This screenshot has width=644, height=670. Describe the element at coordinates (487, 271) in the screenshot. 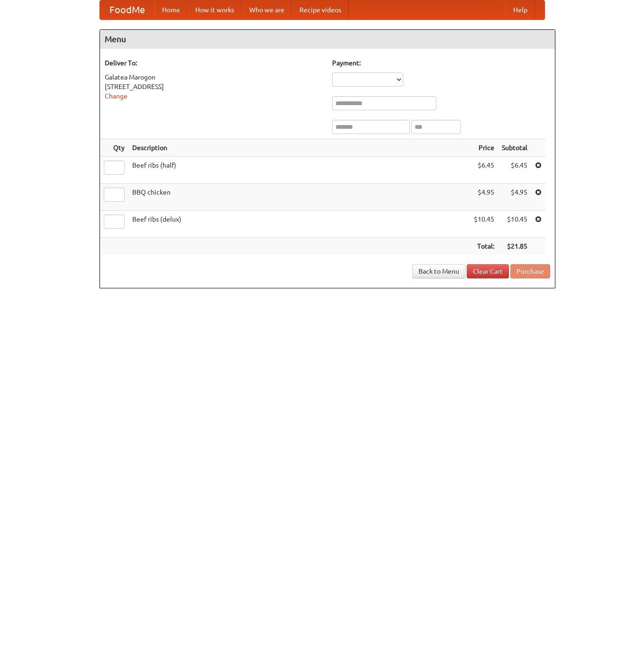

I see `a: Clear Cart` at that location.